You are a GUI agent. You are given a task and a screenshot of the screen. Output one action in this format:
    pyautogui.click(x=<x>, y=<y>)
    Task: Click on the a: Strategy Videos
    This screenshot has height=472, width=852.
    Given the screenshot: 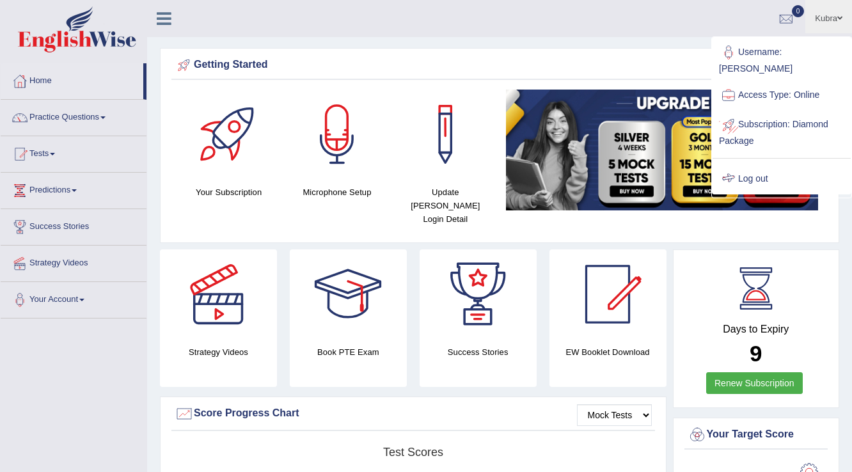 What is the action you would take?
    pyautogui.click(x=74, y=262)
    